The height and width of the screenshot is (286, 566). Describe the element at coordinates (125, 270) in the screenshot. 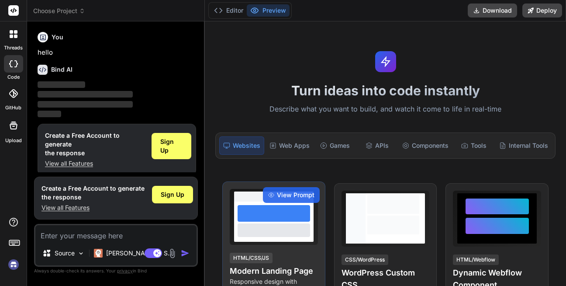

I see `span: privacy` at that location.